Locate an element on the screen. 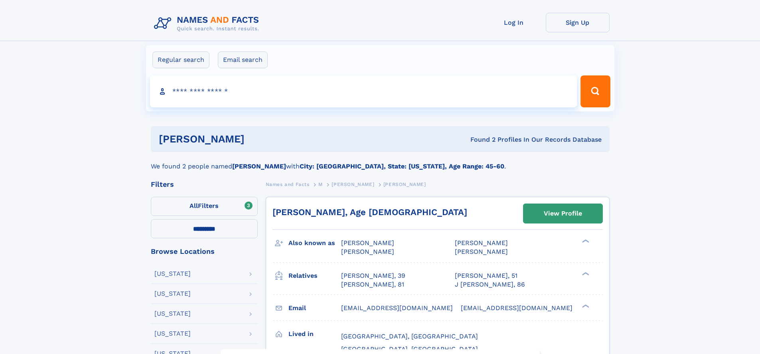  h3: Also known as is located at coordinates (315, 243).